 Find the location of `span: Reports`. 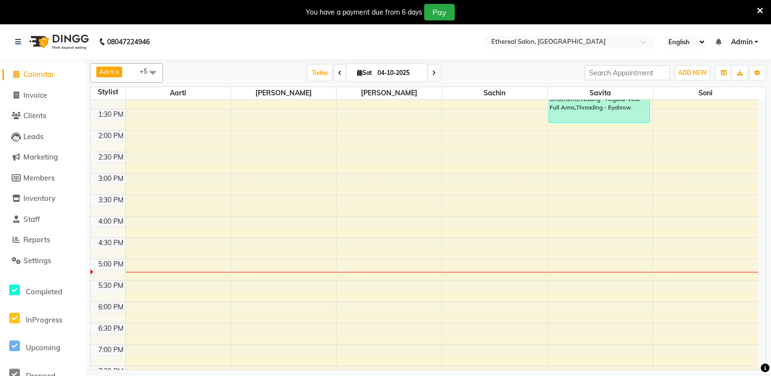

span: Reports is located at coordinates (36, 239).